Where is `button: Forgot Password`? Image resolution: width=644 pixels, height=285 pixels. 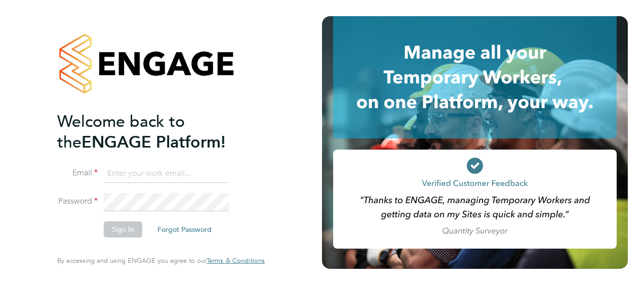 button: Forgot Password is located at coordinates (184, 230).